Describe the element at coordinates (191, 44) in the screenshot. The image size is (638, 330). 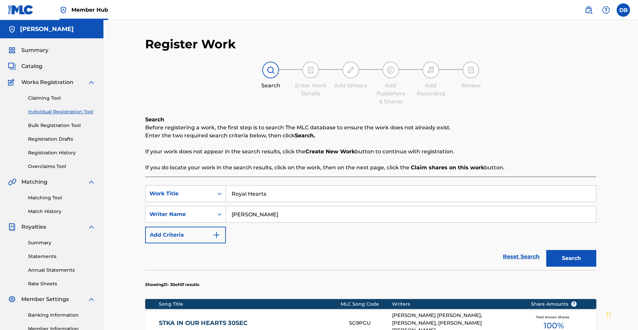
I see `h2: Register Work` at that location.